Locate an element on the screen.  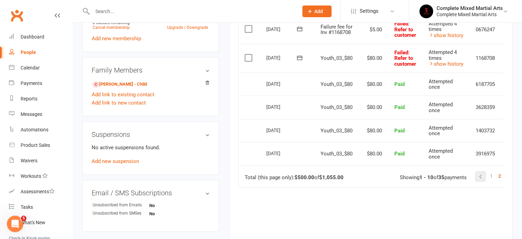
div: Calendar is located at coordinates (30, 68).